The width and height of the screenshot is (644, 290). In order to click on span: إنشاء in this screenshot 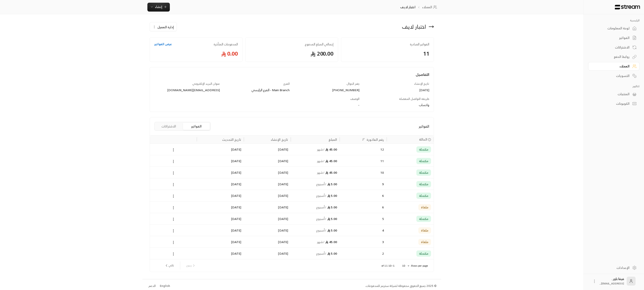, I will do `click(158, 7)`.